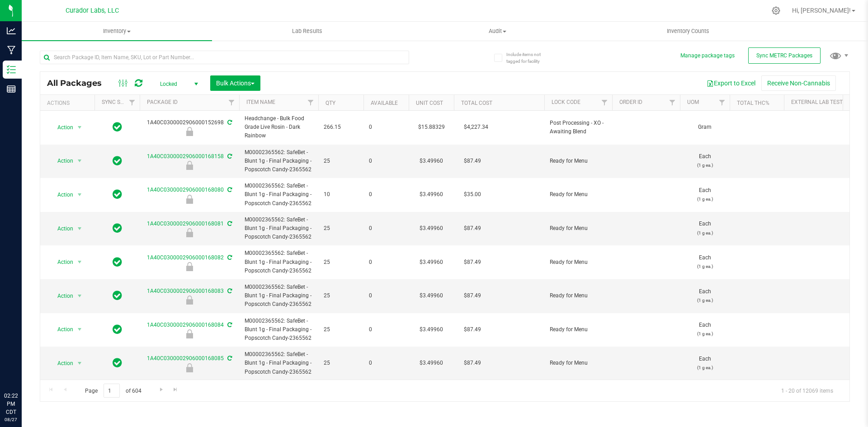  What do you see at coordinates (708, 56) in the screenshot?
I see `button: Manage package tags` at bounding box center [708, 56].